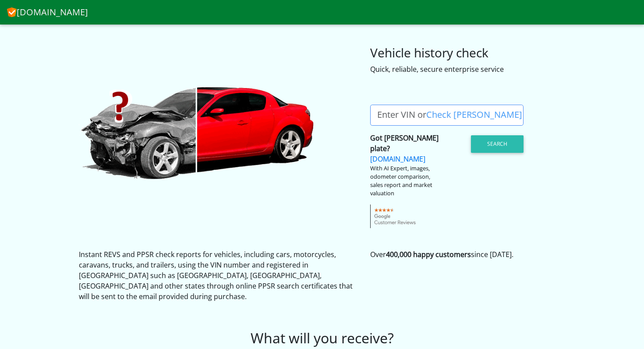 This screenshot has width=644, height=349. I want to click on img: CheckVIN, so click(197, 132).